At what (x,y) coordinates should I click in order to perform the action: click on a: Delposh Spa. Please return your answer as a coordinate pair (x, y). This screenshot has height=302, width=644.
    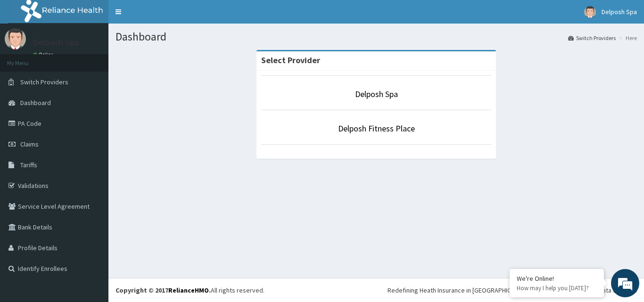
    Looking at the image, I should click on (376, 94).